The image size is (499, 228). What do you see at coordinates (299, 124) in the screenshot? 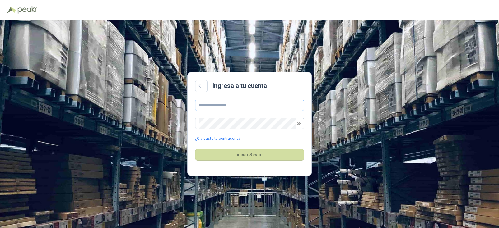
I see `span: eye-invisible` at bounding box center [299, 124].